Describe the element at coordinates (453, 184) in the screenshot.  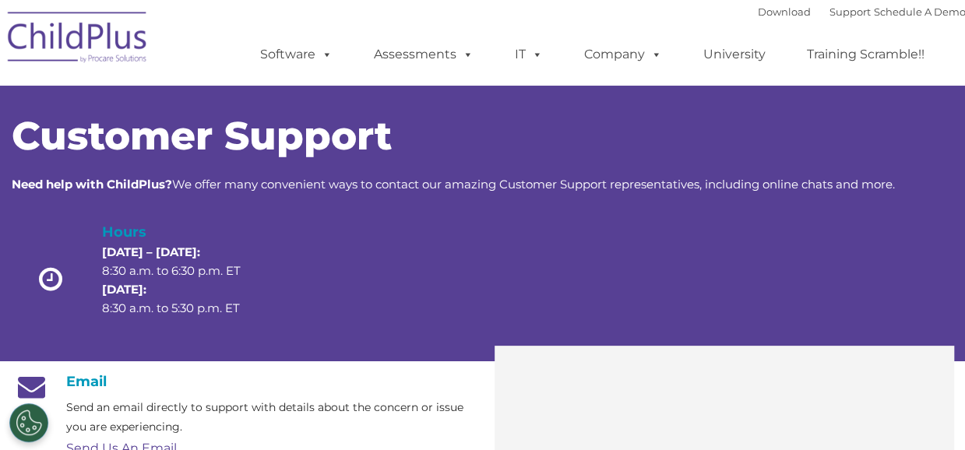
I see `span: We offer many convenient ways to contact our amazing Customer Support representatives, including ...` at that location.